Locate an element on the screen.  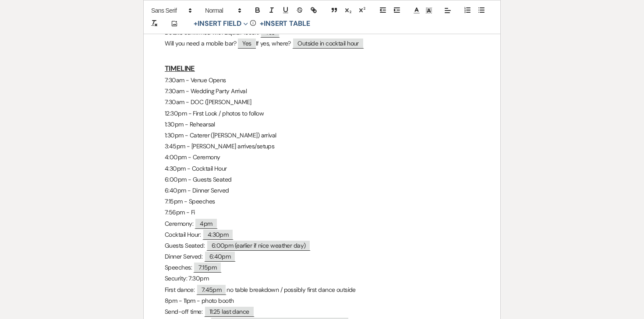
span: Text Background Color is located at coordinates (429, 10).